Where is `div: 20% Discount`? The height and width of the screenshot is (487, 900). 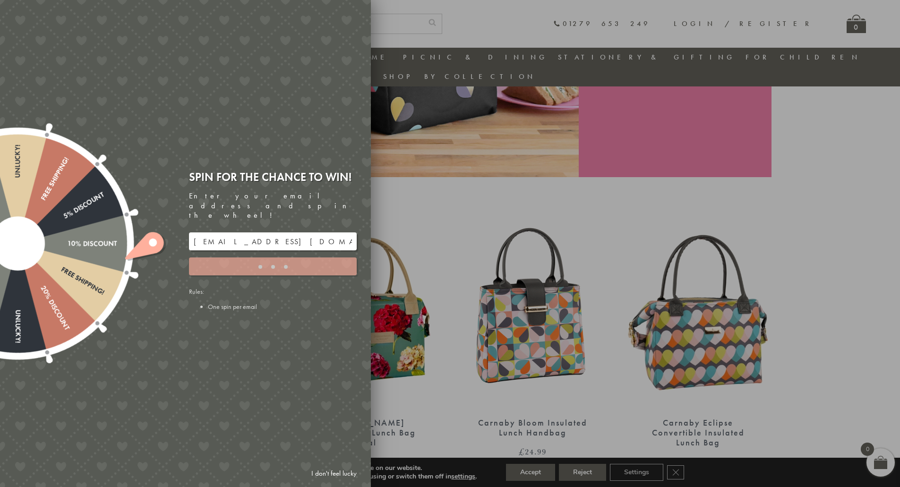
div: 20% Discount is located at coordinates (43, 286).